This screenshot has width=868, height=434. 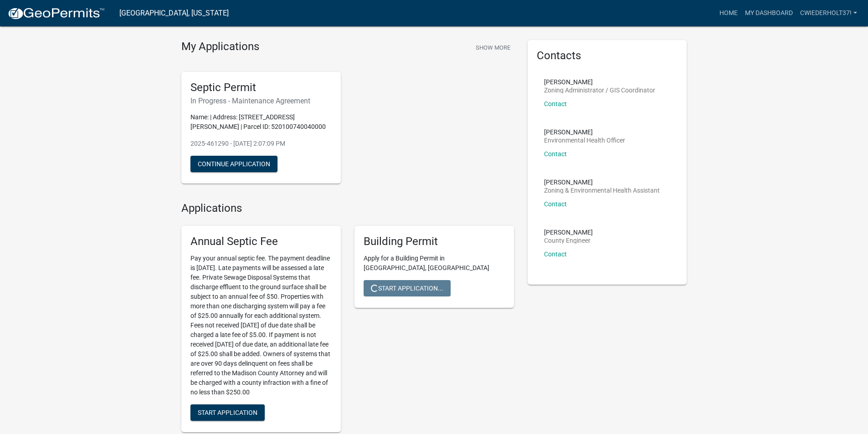 What do you see at coordinates (220, 47) in the screenshot?
I see `h4: My Applications` at bounding box center [220, 47].